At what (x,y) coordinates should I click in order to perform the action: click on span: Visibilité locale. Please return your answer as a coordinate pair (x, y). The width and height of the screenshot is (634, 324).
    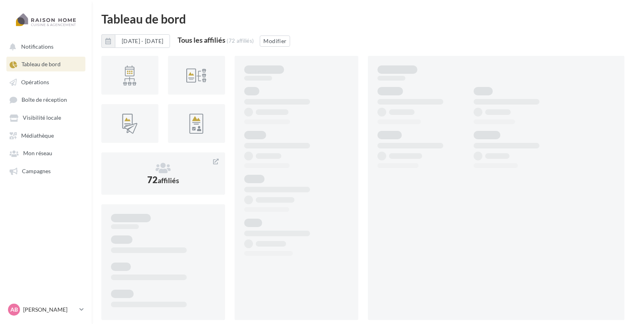
    Looking at the image, I should click on (42, 118).